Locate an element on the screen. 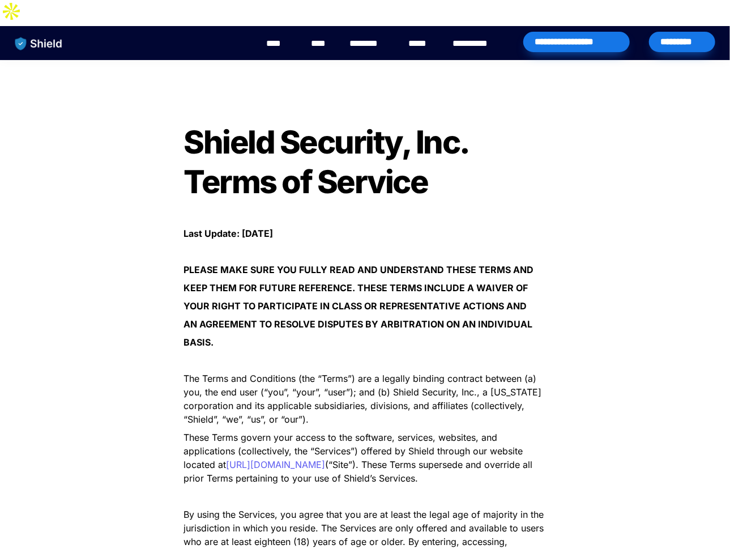  span: (“Site”). These Terms supersede and override all prior Terms pertaining to your use of Shield’s S... is located at coordinates (359, 471).